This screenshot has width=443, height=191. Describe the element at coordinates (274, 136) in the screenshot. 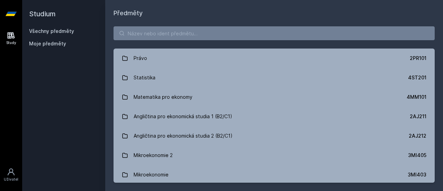

I see `a: Angličtina pro ekonomická studia 2 (B2/C1) 2AJ212` at that location.